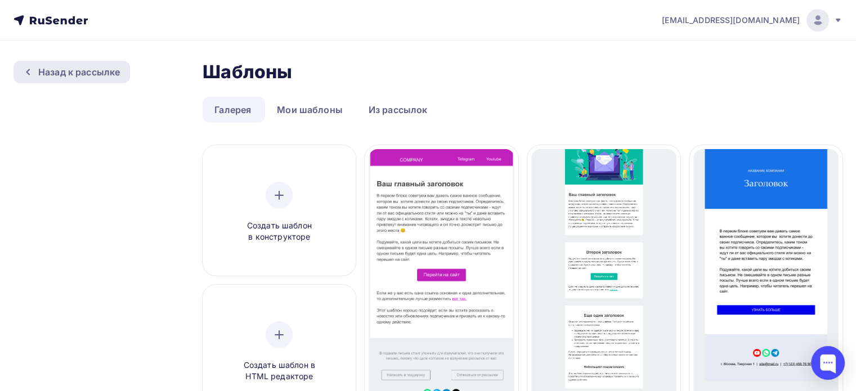  What do you see at coordinates (279, 231) in the screenshot?
I see `span: Создать шаблон в конструкторе` at bounding box center [279, 231].